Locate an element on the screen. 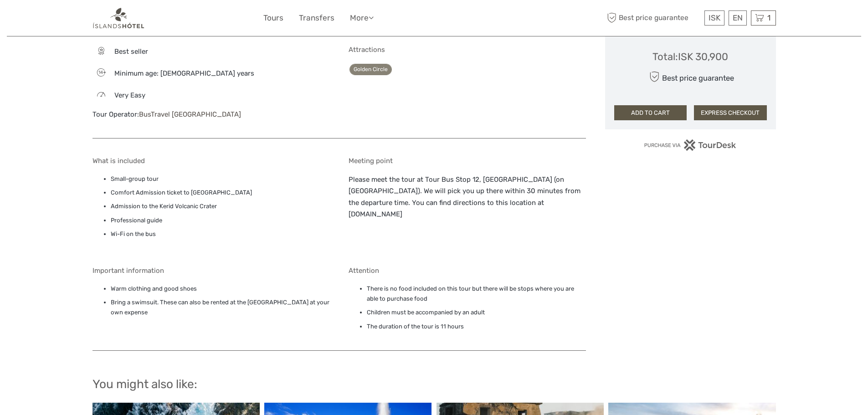 The height and width of the screenshot is (415, 868). button: ADD TO CART is located at coordinates (651, 113).